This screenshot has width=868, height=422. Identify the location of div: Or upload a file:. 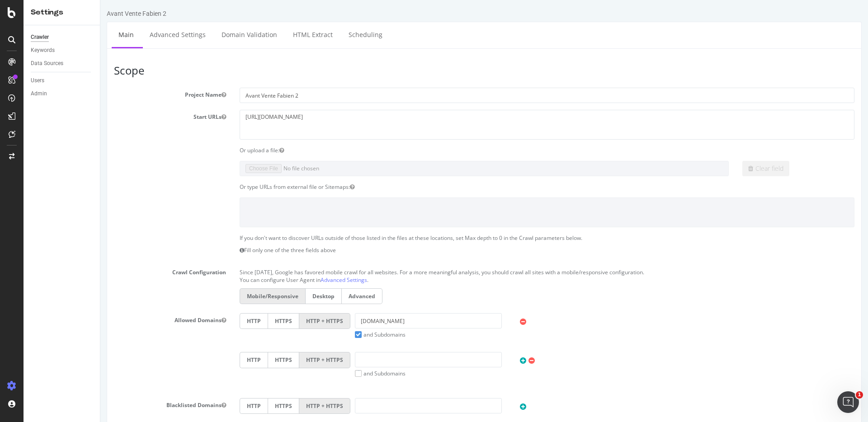
(447, 150).